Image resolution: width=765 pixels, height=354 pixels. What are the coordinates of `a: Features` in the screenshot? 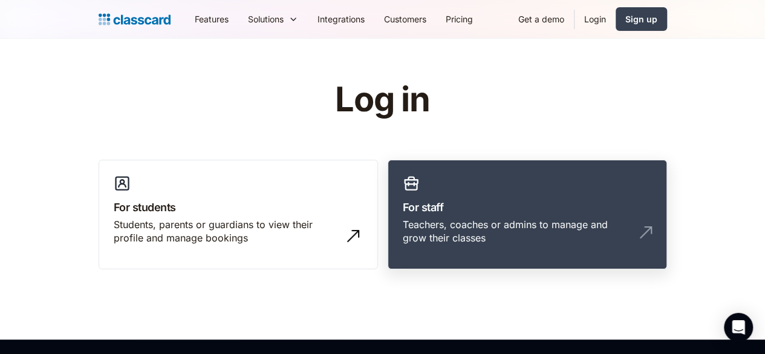 It's located at (212, 19).